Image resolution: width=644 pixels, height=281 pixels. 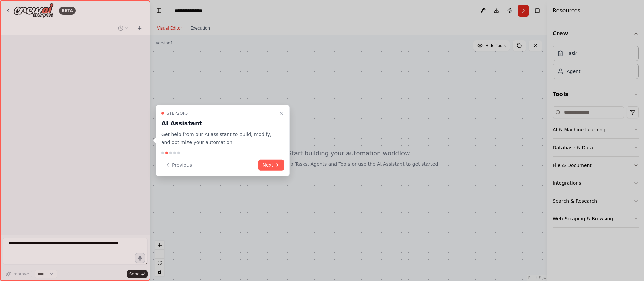 What do you see at coordinates (177, 114) in the screenshot?
I see `span: Step 2 of 5` at bounding box center [177, 114].